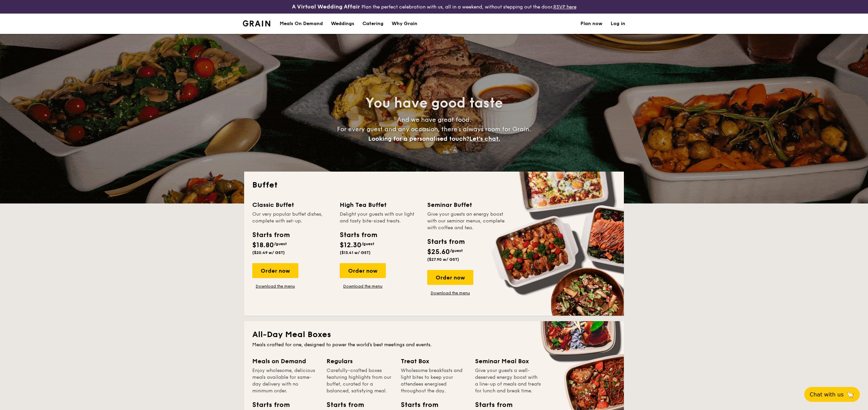 The width and height of the screenshot is (868, 410). I want to click on div: Seminar Meal Box, so click(507, 361).